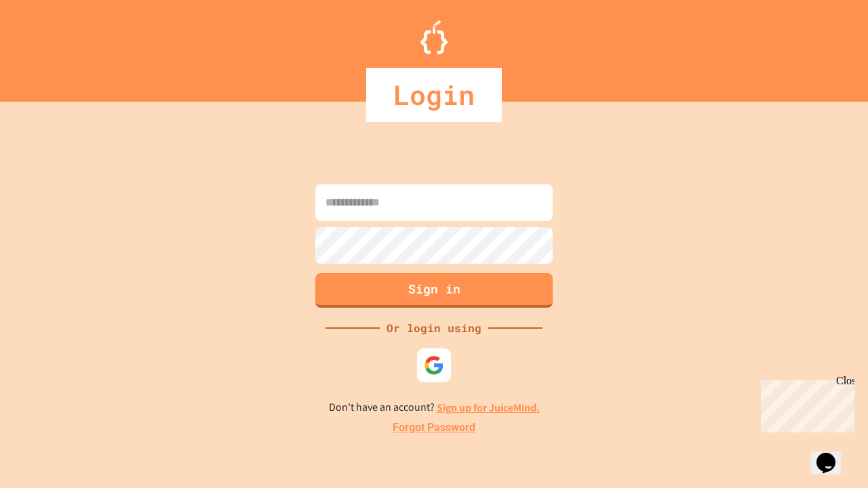 This screenshot has width=868, height=488. What do you see at coordinates (434, 95) in the screenshot?
I see `div: Login` at bounding box center [434, 95].